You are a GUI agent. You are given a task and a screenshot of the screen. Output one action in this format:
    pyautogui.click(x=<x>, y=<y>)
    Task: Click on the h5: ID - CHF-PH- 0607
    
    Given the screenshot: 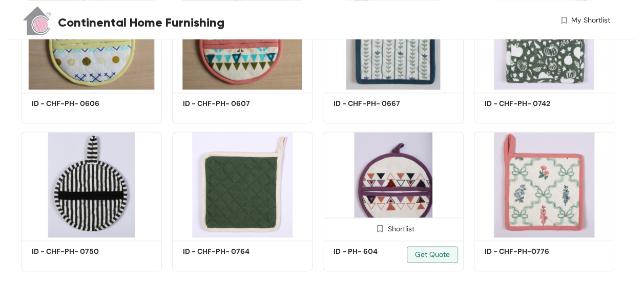 What is the action you would take?
    pyautogui.click(x=226, y=103)
    